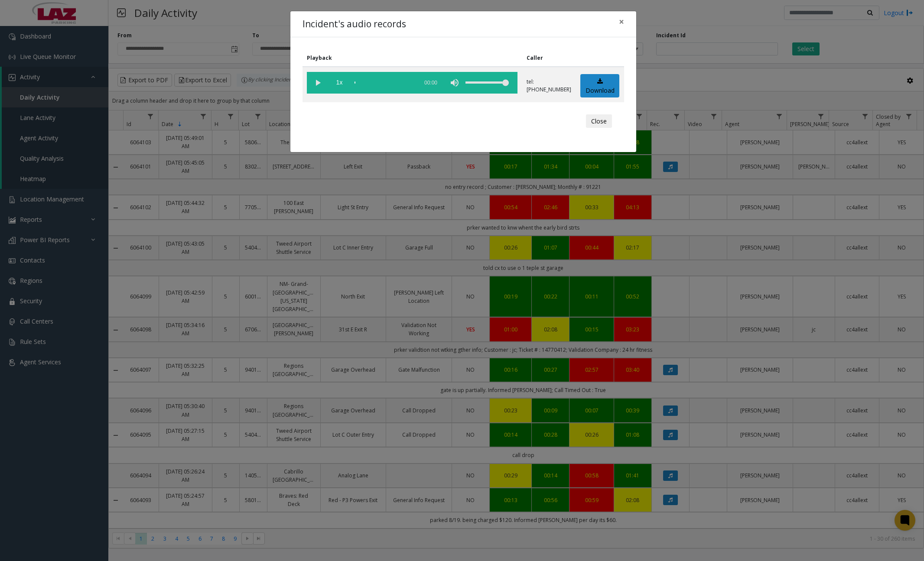 This screenshot has height=561, width=924. I want to click on h4: Incident's audio records, so click(354, 24).